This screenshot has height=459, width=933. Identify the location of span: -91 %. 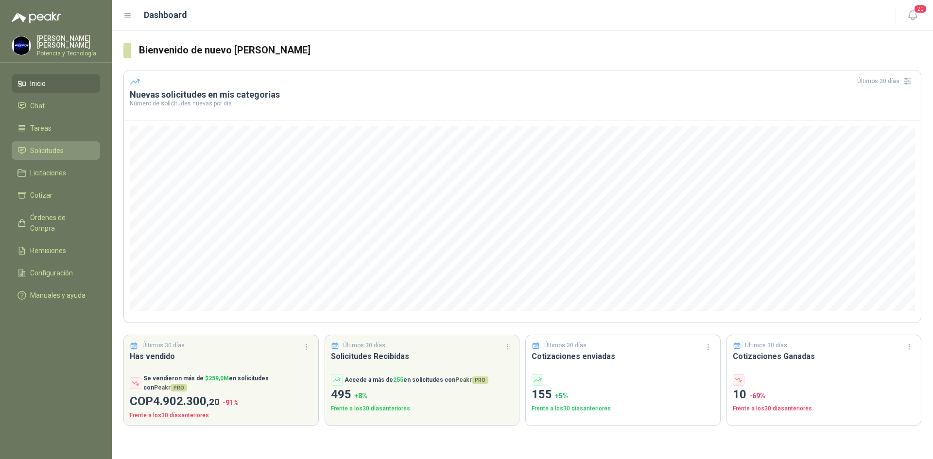
(230, 403).